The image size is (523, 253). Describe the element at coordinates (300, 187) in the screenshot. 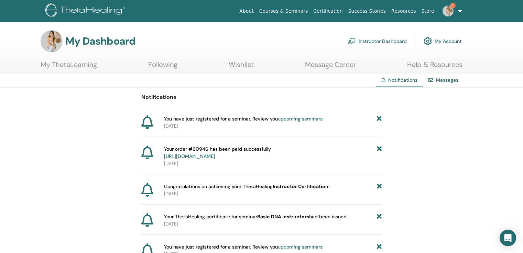

I see `b: Instructor Certification` at that location.